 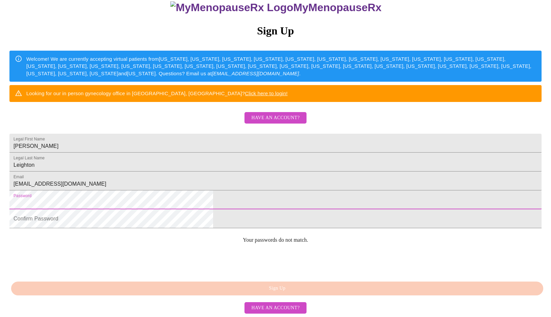 I want to click on h3: Sign Up, so click(x=275, y=31).